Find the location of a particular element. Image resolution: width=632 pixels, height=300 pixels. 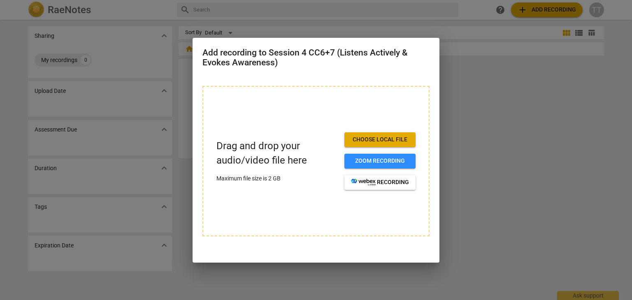

span: Zoom recording is located at coordinates (379, 161).